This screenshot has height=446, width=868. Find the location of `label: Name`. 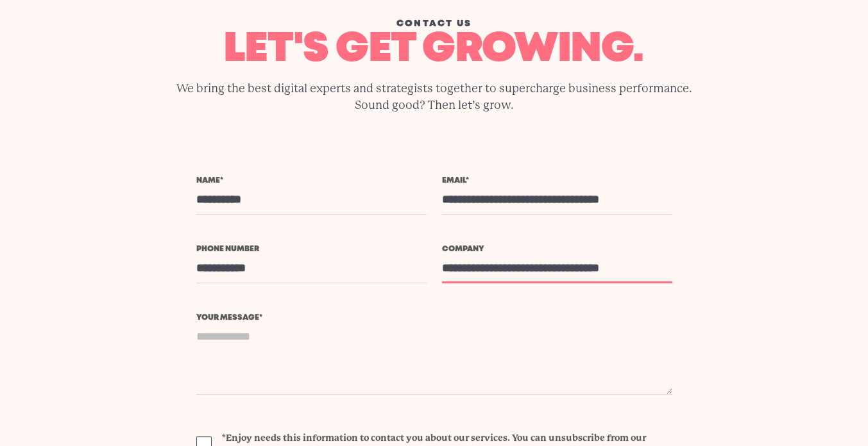

label: Name is located at coordinates (311, 181).